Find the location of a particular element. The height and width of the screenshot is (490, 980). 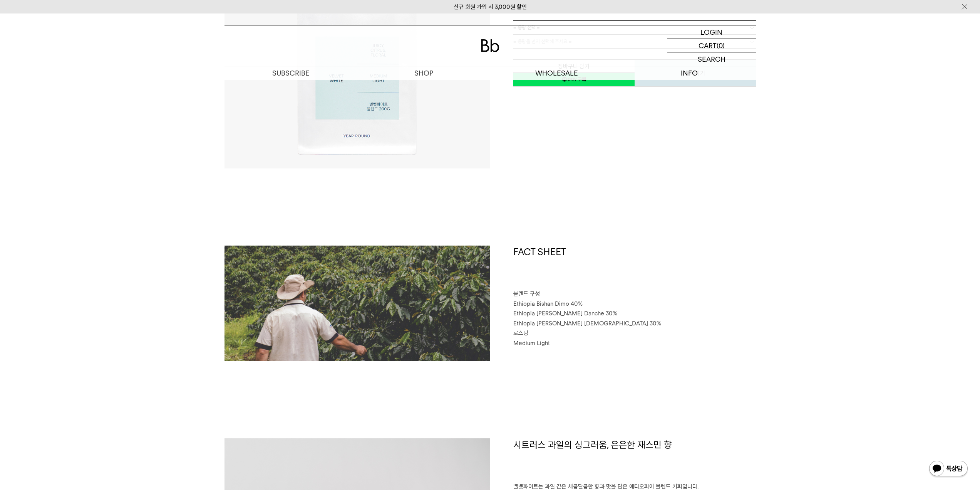

h1: 시트러스 과일의 싱그러움, 은은한 재스민 향 is located at coordinates (635, 460).